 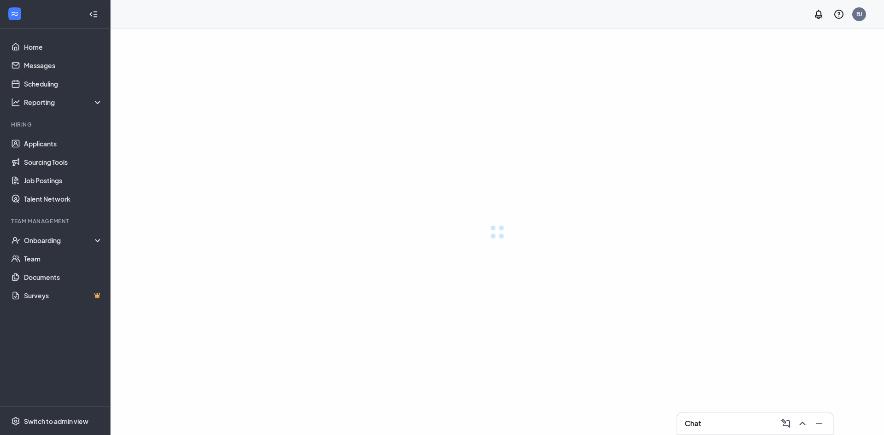 I want to click on button: ChevronUp, so click(x=802, y=424).